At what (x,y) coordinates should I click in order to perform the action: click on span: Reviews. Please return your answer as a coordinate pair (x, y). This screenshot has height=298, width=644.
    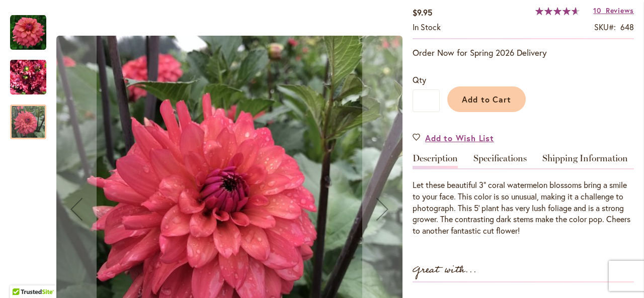
    Looking at the image, I should click on (620, 10).